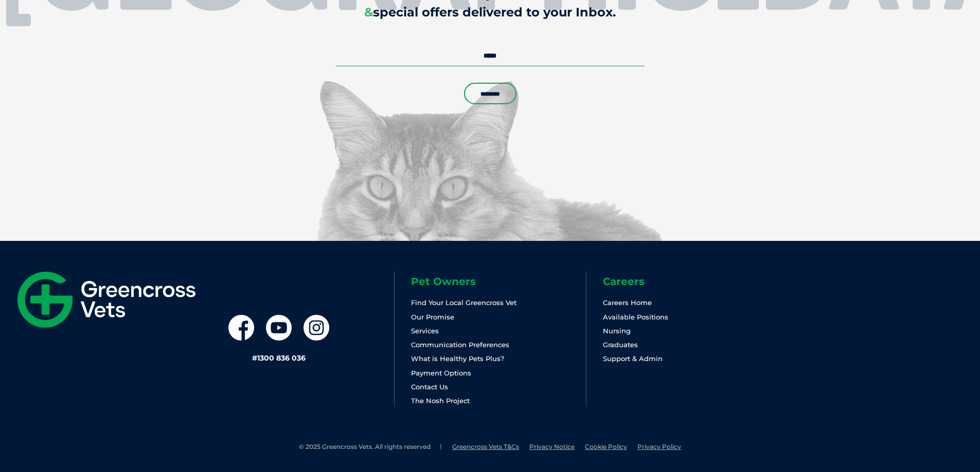 The width and height of the screenshot is (980, 472). What do you see at coordinates (440, 401) in the screenshot?
I see `a: The Nosh Project` at bounding box center [440, 401].